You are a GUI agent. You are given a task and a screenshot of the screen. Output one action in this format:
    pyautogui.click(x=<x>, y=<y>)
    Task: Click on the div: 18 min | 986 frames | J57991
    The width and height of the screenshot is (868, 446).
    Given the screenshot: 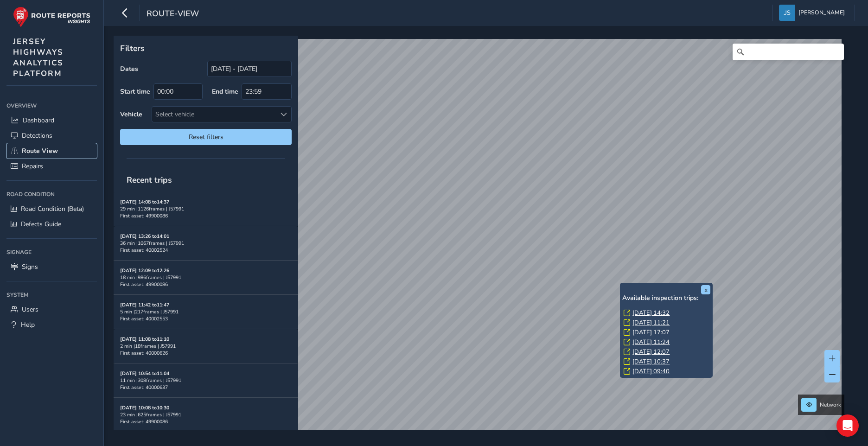 What is the action you would take?
    pyautogui.click(x=206, y=277)
    